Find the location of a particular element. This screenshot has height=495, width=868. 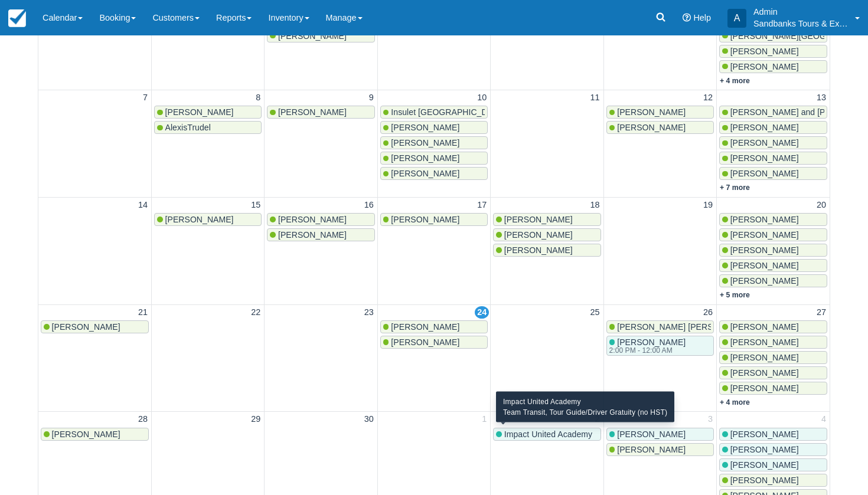

a: 16 is located at coordinates (369, 205).